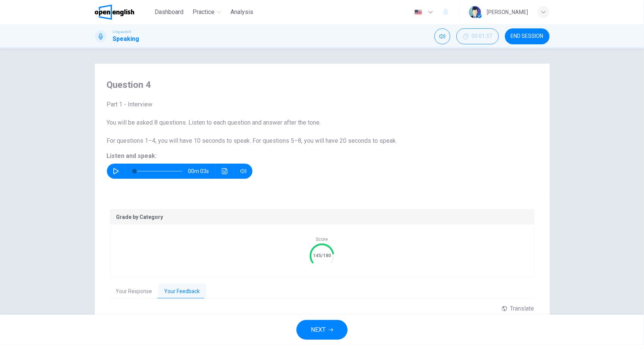 The image size is (644, 345). Describe the element at coordinates (252, 140) in the screenshot. I see `span: For questions 1–4, you will have 10 seconds to speak. For questions 5–8, you will have 20 seconds...` at that location.